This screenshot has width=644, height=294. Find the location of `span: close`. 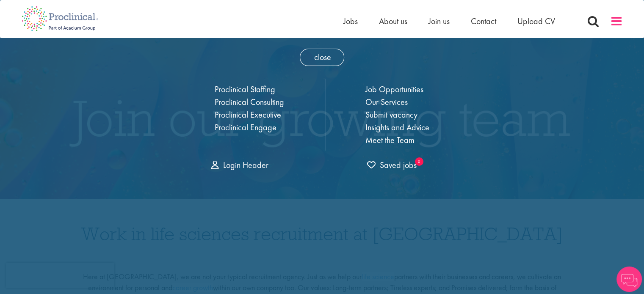

span: close is located at coordinates (322, 57).